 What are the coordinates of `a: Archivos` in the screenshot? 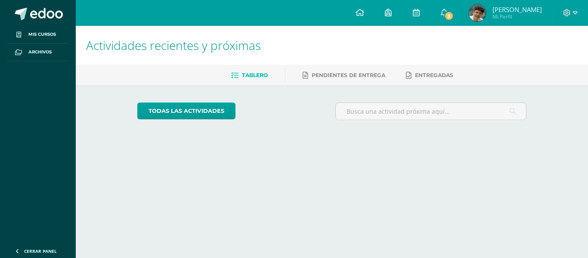 It's located at (38, 52).